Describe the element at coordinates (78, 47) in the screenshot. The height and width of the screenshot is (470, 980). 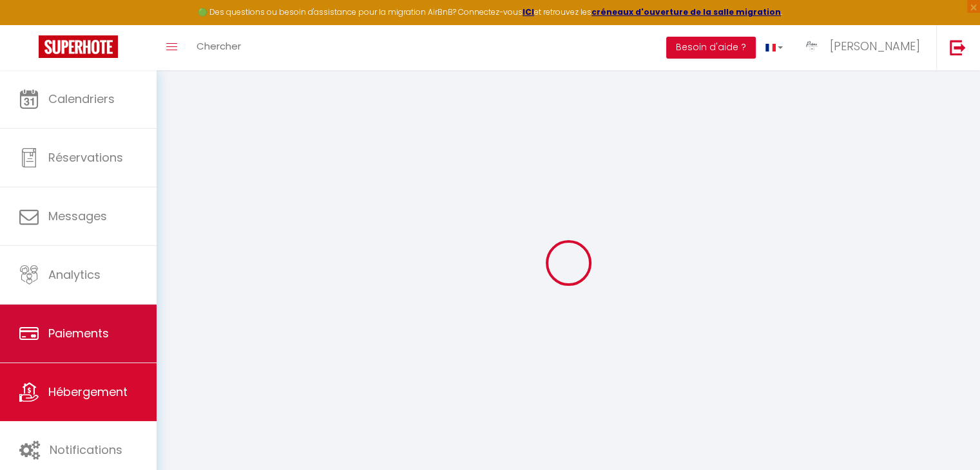
I see `img: Super Booking` at that location.